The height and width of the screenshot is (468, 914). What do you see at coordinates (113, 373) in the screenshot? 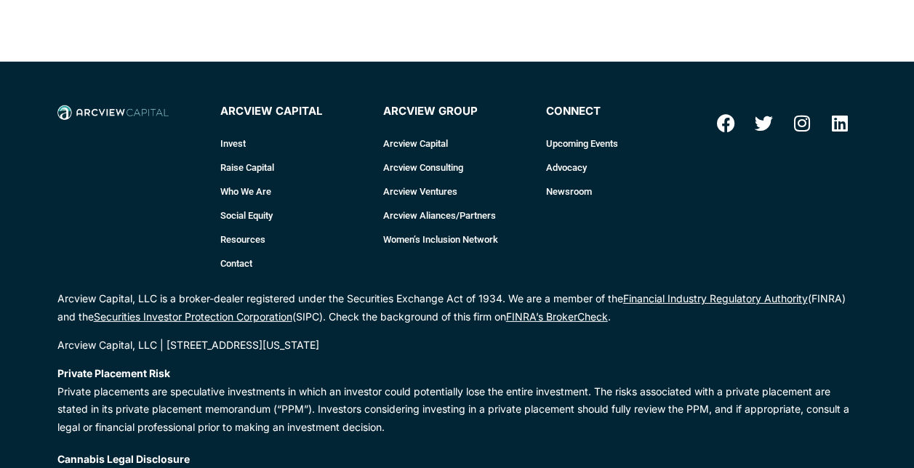
I see `strong: Private Placement Risk` at bounding box center [113, 373].